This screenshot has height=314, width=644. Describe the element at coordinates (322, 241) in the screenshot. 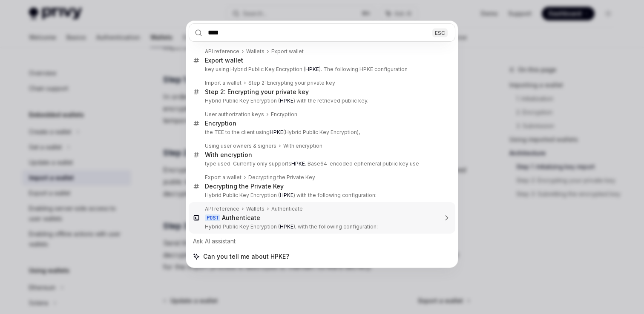

I see `div: Ask AI assistant` at that location.